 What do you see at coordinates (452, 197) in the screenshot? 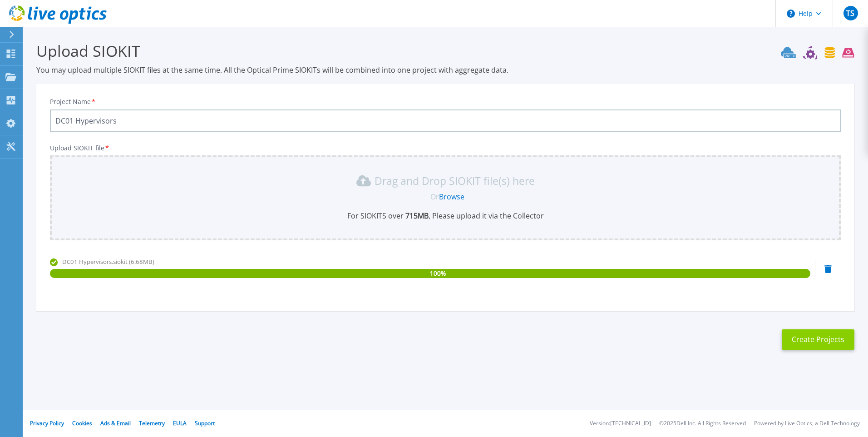
I see `a: Browse` at bounding box center [452, 197].